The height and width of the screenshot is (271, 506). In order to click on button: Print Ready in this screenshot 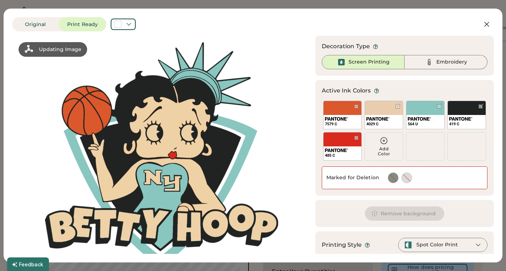, I will do `click(83, 24)`.